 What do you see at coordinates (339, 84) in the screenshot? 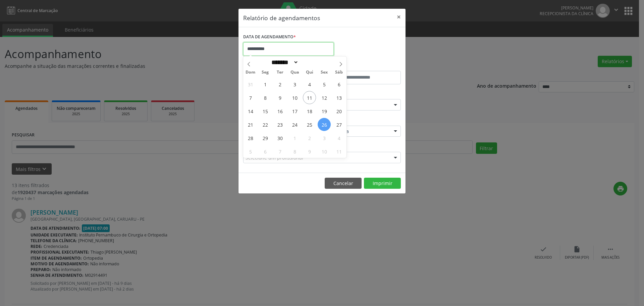
I see `span: Setembro 6, 2025` at bounding box center [339, 84].